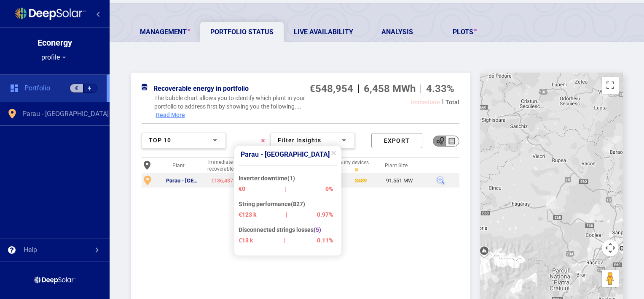 Image resolution: width=644 pixels, height=299 pixels. Describe the element at coordinates (51, 57) in the screenshot. I see `span: profile` at that location.